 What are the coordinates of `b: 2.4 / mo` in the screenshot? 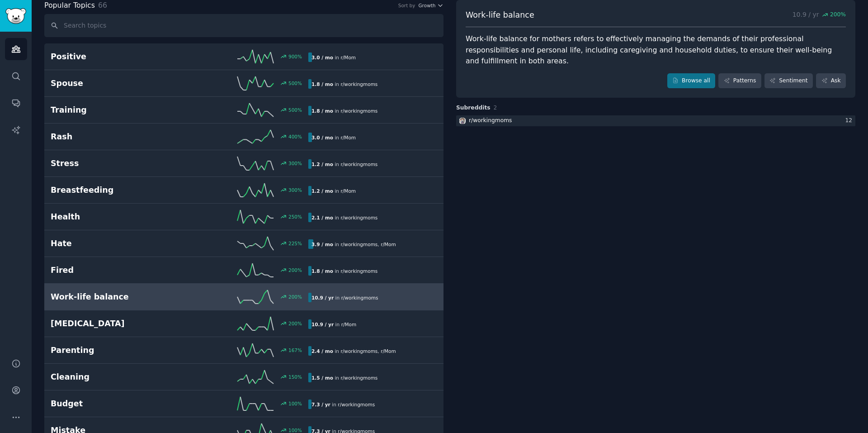 It's located at (322, 351).